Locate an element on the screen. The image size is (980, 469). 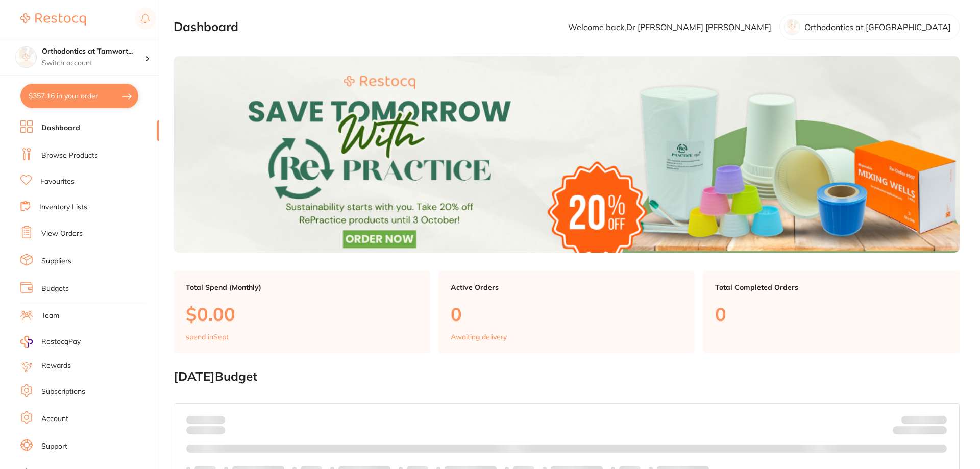
a: Support is located at coordinates (54, 446).